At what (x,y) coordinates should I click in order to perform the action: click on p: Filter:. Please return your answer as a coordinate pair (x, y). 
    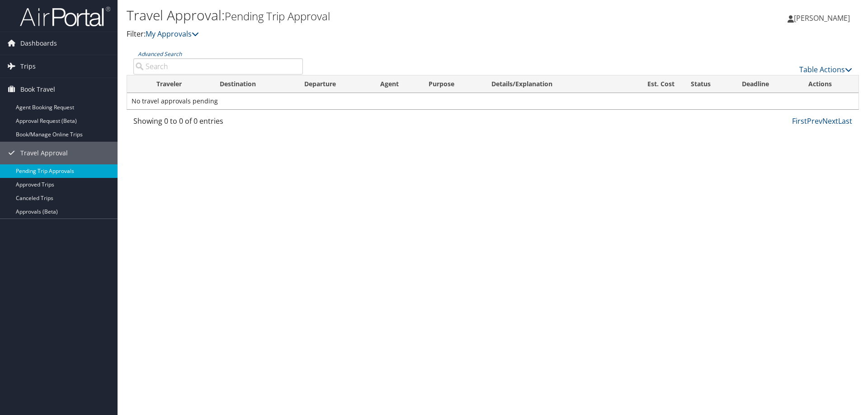
    Looking at the image, I should click on (370, 34).